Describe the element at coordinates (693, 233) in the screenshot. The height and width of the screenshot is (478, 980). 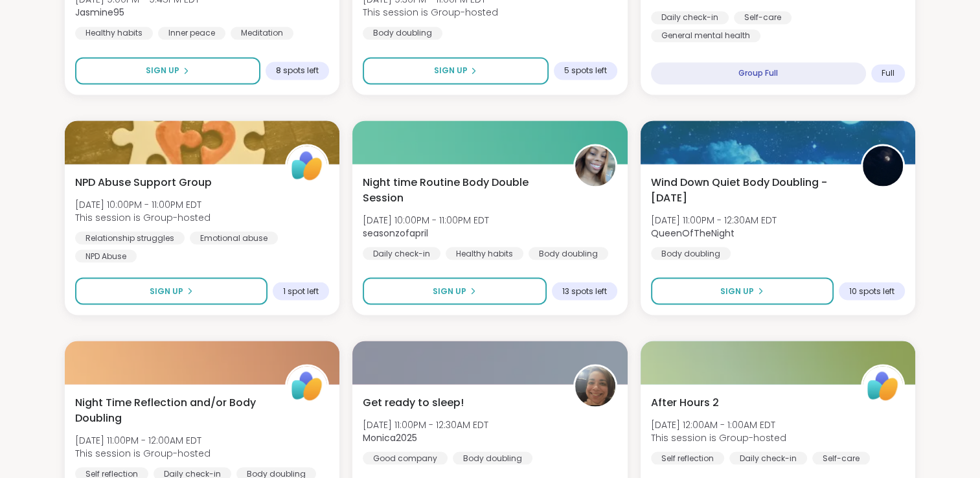
I see `b: QueenOfTheNight` at that location.